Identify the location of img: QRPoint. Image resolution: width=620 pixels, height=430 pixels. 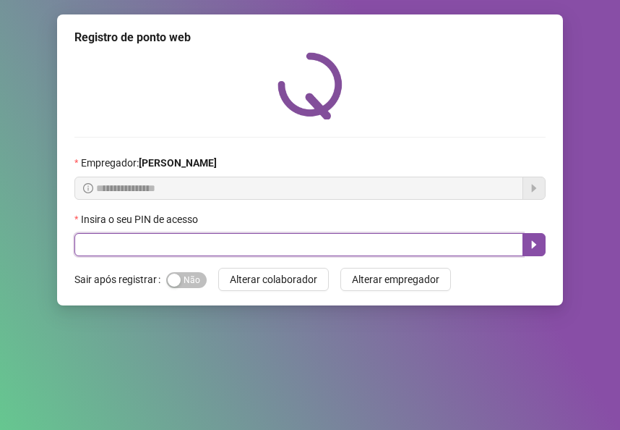
(310, 85).